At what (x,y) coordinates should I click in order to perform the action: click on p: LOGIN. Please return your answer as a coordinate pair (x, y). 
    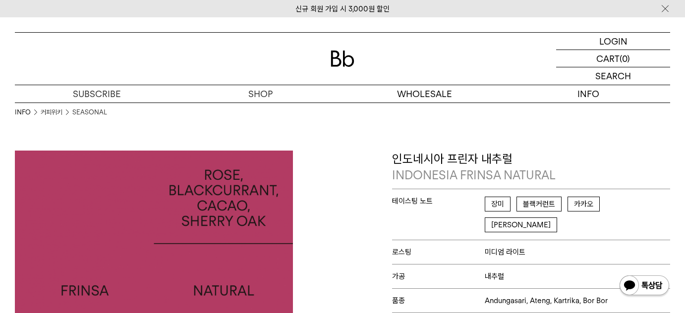
    Looking at the image, I should click on (613, 41).